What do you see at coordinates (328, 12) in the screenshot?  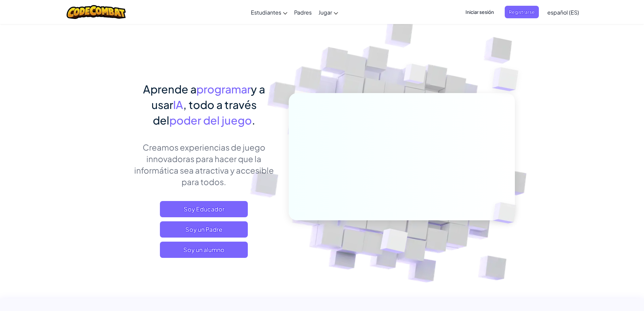 I see `a: Jugar` at bounding box center [328, 12].